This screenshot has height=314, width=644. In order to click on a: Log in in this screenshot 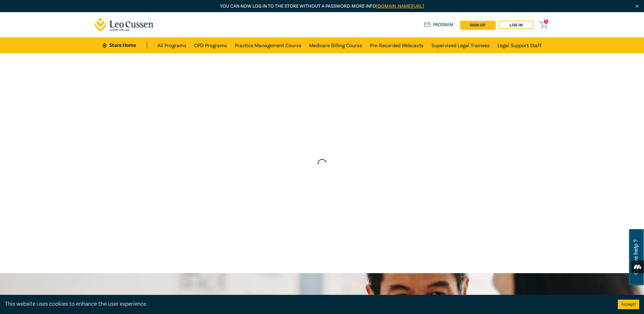, I will do `click(516, 25)`.